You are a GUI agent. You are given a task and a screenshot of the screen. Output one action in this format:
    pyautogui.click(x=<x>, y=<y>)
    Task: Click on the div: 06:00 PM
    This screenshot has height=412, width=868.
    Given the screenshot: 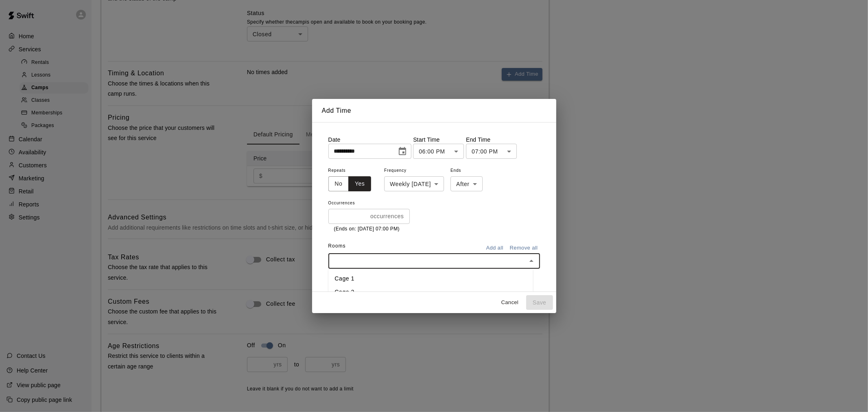 What is the action you would take?
    pyautogui.click(x=438, y=151)
    